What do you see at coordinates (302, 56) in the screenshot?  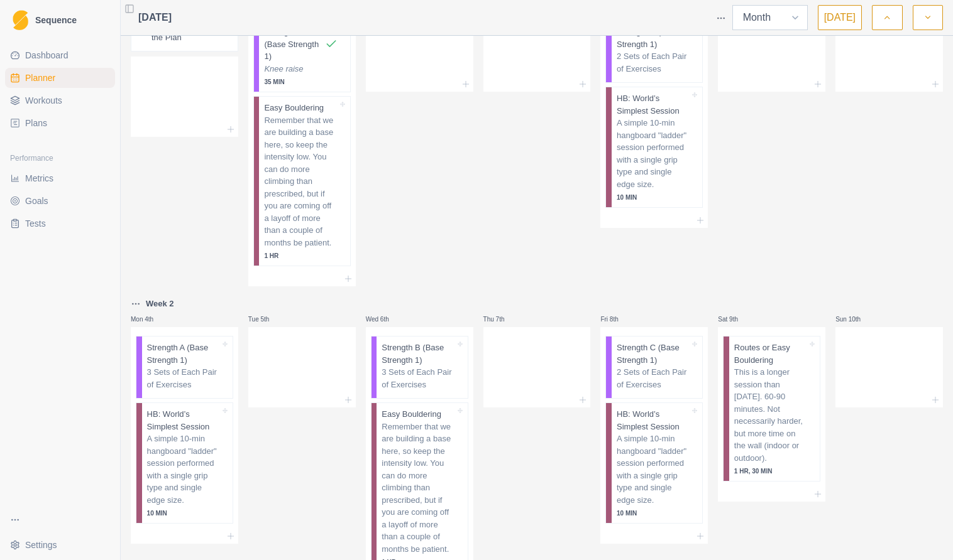 I see `div: Strength B (Base Strength 1)Knee raise35 MIN` at bounding box center [302, 56].